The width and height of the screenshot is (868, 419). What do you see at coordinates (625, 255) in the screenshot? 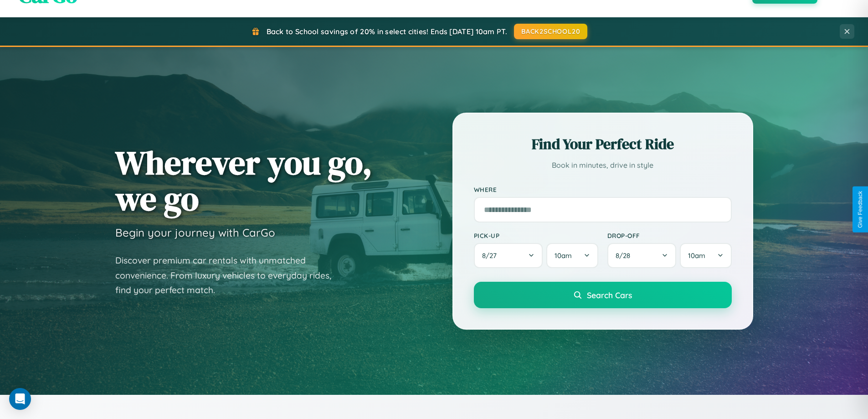
I see `span: 8 / 28` at bounding box center [625, 255].